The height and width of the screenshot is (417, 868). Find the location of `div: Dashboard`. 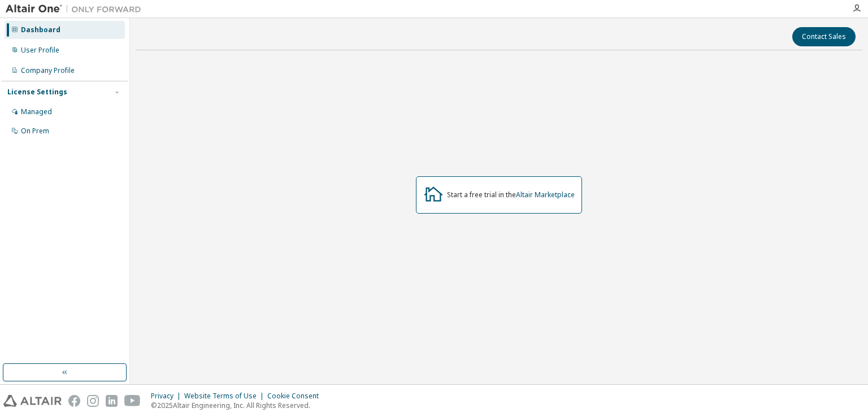

div: Dashboard is located at coordinates (41, 30).